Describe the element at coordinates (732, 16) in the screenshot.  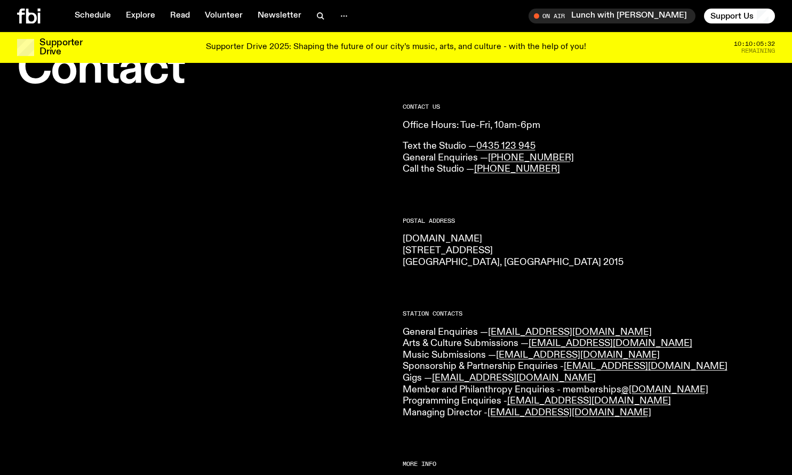
I see `span: Support Us` at that location.